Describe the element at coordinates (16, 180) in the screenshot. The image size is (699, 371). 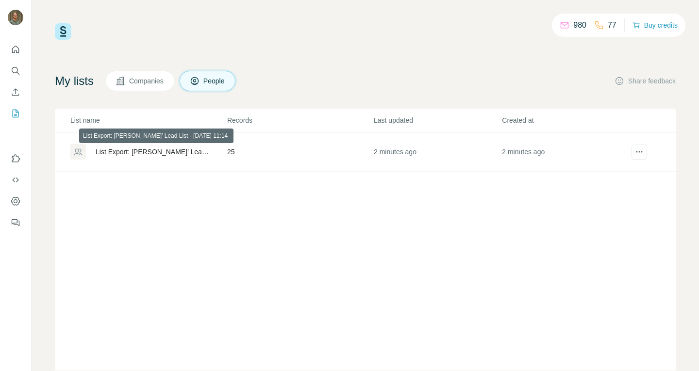
I see `button: Use Surfe API` at that location.